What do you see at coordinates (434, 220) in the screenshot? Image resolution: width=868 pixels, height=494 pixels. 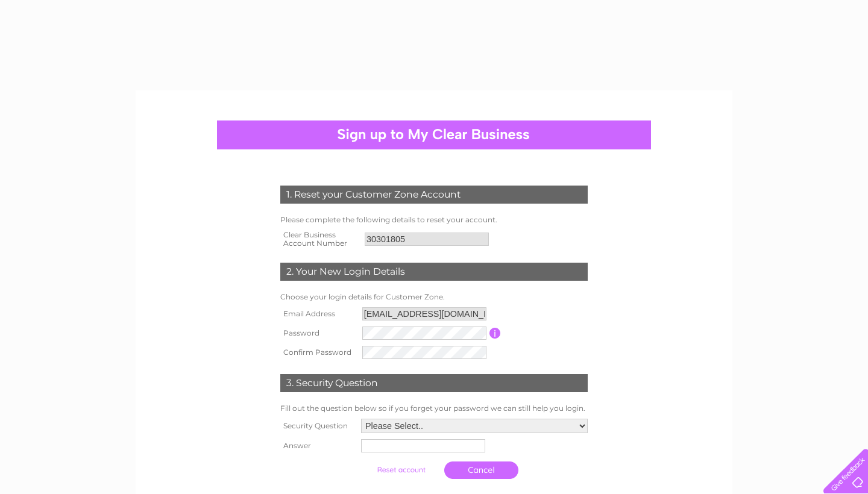 I see `td: Please complete the following details to reset your account.` at bounding box center [434, 220].